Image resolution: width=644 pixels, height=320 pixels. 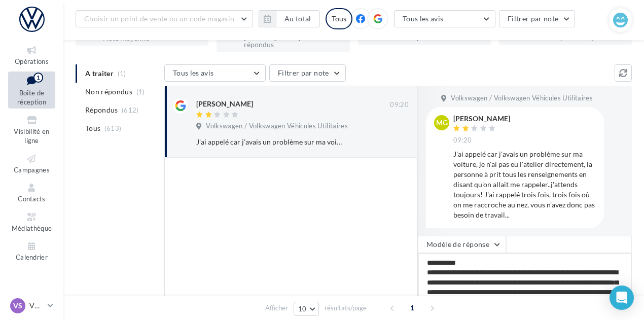 I want to click on span: Afficher, so click(x=276, y=308).